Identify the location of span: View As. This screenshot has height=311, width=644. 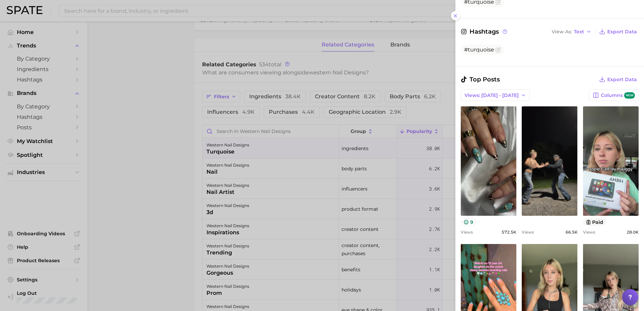
(562, 31).